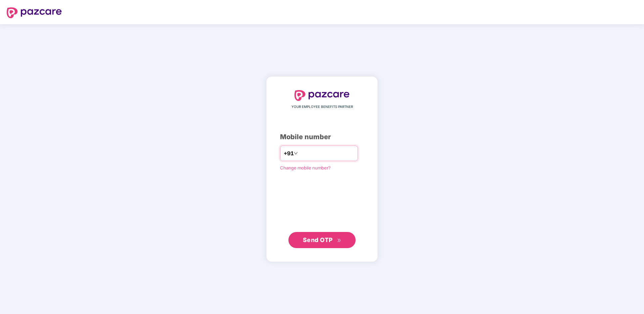  What do you see at coordinates (322, 240) in the screenshot?
I see `button: Send OTPdouble-right` at bounding box center [322, 240].